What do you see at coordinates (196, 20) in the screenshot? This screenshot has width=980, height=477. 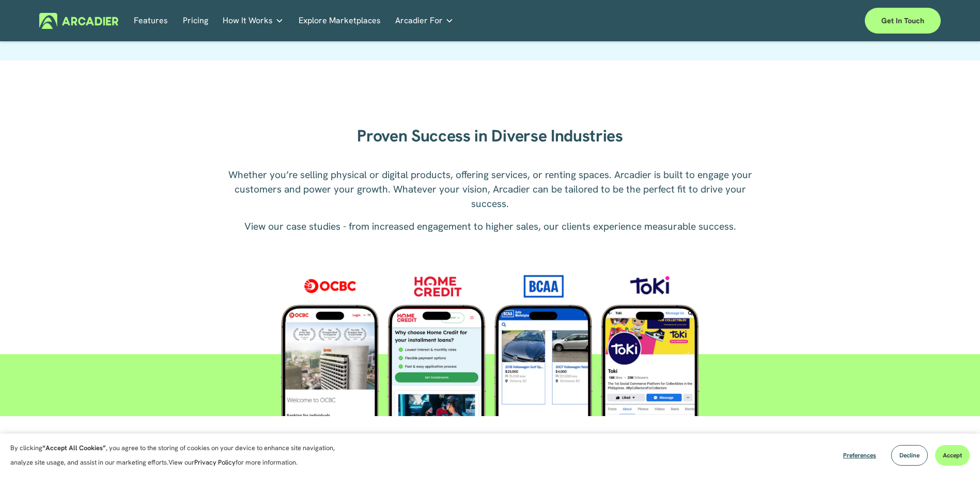 I see `a: Pricing` at bounding box center [196, 20].